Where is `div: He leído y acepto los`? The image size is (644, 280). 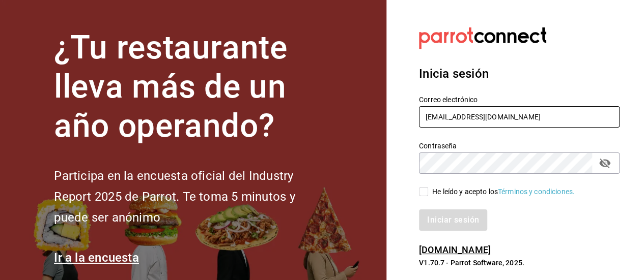 div: He leído y acepto los is located at coordinates (503, 192).